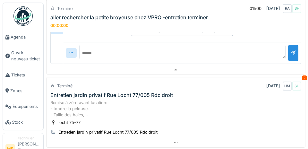 The height and width of the screenshot is (149, 308). I want to click on div: Technicien, so click(29, 138).